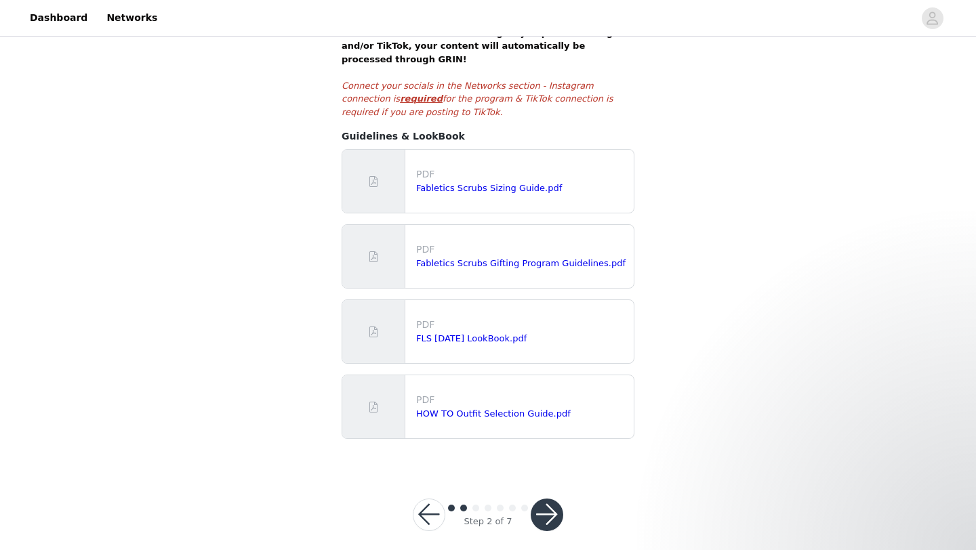 The image size is (976, 550). I want to click on em: Connect your socials in the Networks section - Instagram connection is for the program & TikTok c..., so click(477, 99).